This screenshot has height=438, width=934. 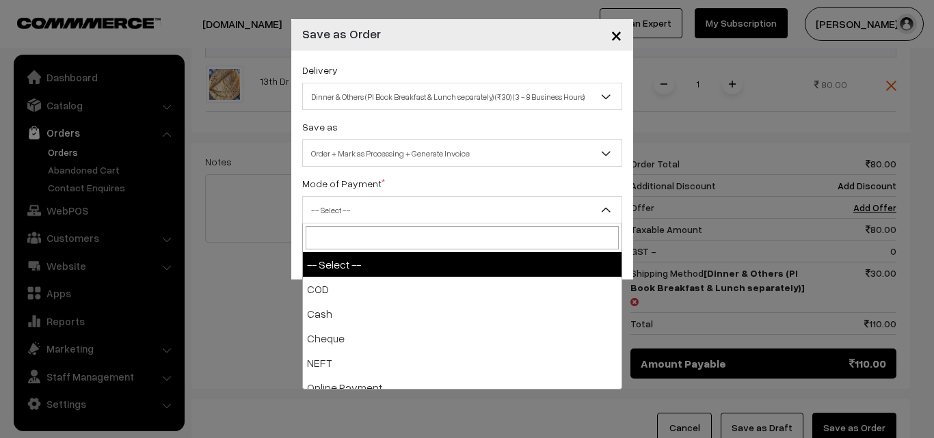 I want to click on label: Delivery, so click(x=320, y=70).